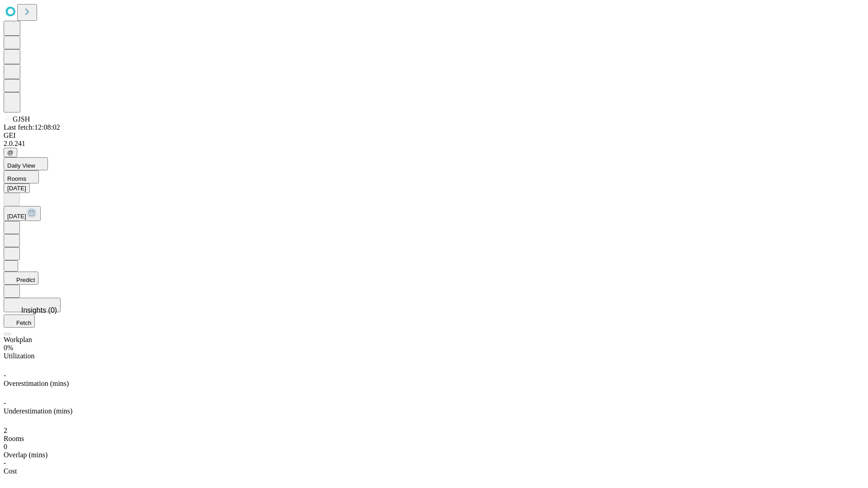  I want to click on span: Underestimation (mins), so click(38, 411).